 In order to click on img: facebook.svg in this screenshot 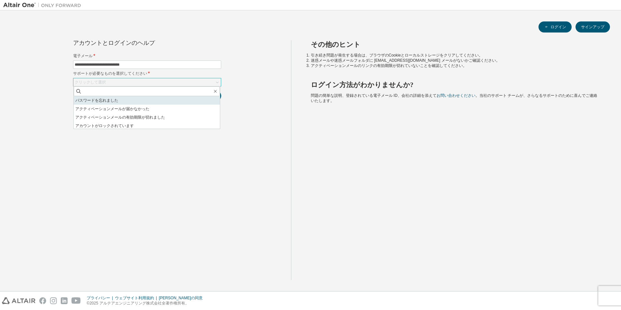, I will do `click(43, 300)`.